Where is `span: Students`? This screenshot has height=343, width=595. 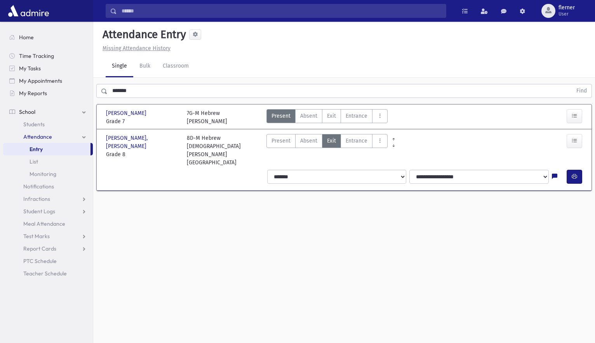
span: Students is located at coordinates (34, 124).